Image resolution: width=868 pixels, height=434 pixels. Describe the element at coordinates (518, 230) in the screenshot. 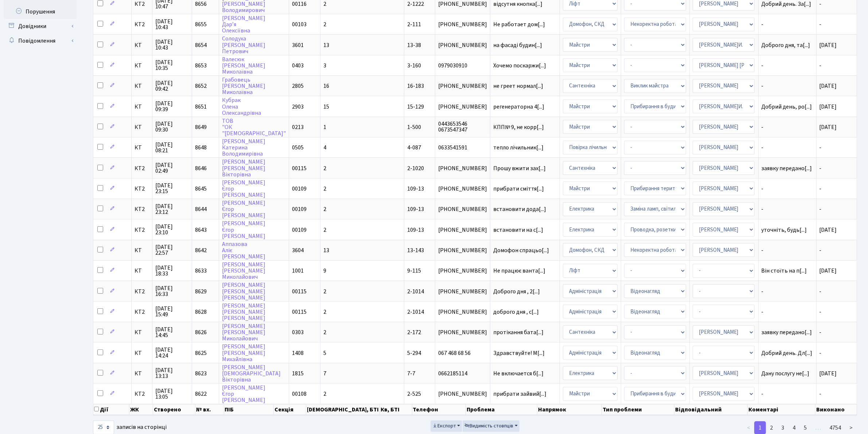

I see `span: встановити на с[...]` at that location.